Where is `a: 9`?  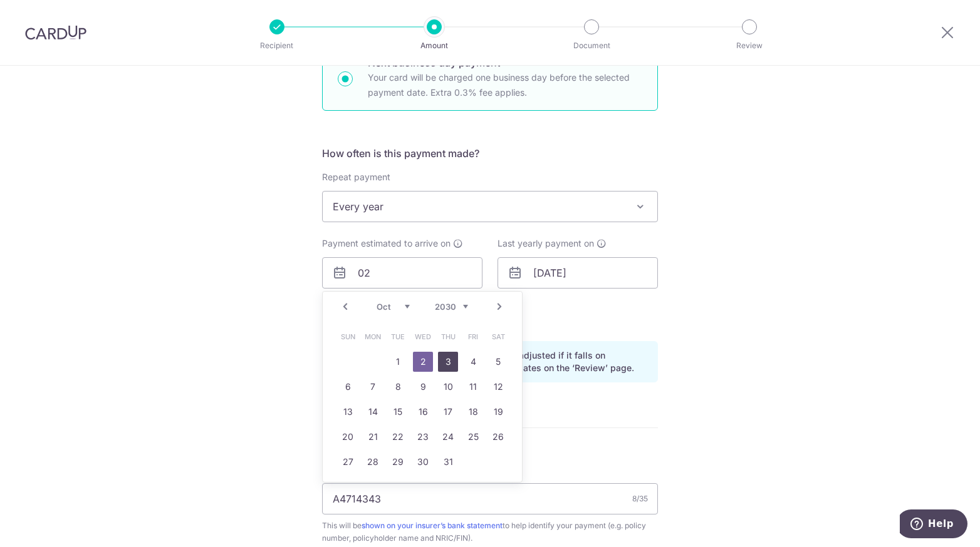 a: 9 is located at coordinates (423, 387).